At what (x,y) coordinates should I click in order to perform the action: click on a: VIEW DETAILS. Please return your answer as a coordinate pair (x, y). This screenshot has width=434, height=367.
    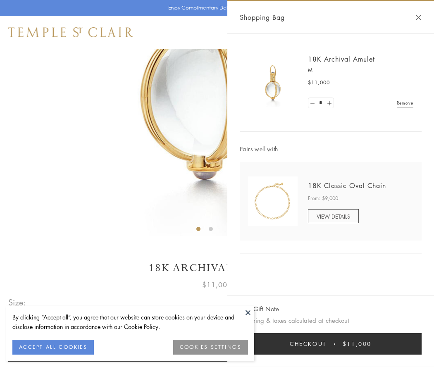
    Looking at the image, I should click on (333, 216).